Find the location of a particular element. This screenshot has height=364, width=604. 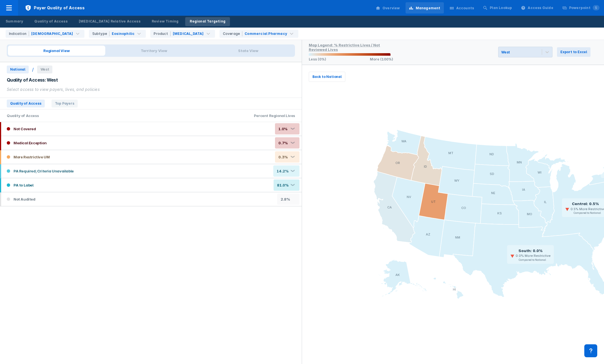

button: Export to Excel is located at coordinates (574, 52).